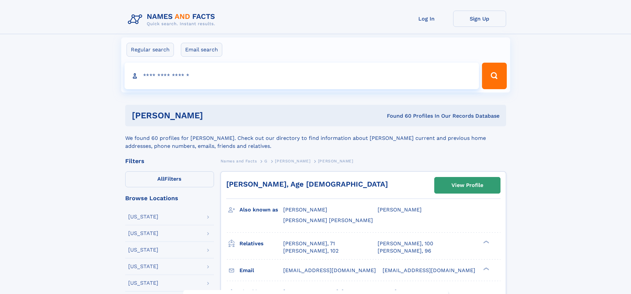 This screenshot has height=294, width=631. What do you see at coordinates (261, 210) in the screenshot?
I see `h3: Also known as` at bounding box center [261, 210].